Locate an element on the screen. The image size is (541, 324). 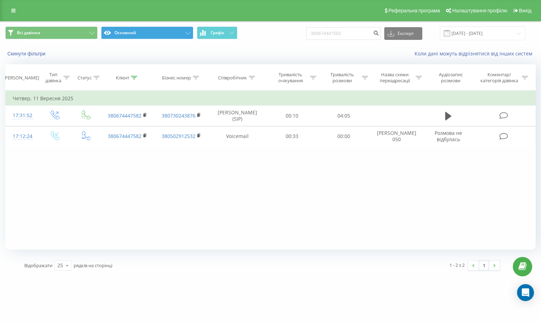
a: 1 is located at coordinates (484, 265).